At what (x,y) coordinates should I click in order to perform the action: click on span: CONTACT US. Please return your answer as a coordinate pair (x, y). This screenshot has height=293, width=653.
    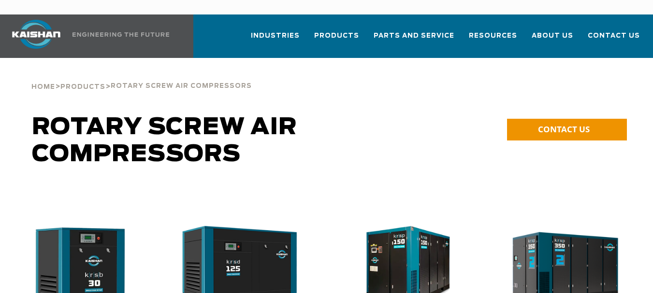
    Looking at the image, I should click on (564, 129).